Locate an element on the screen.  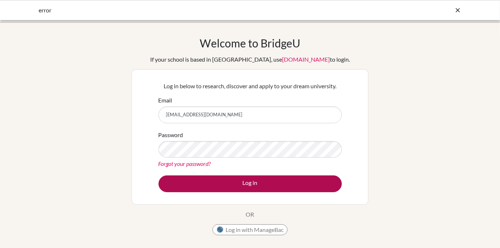
label: Email is located at coordinates (165, 100).